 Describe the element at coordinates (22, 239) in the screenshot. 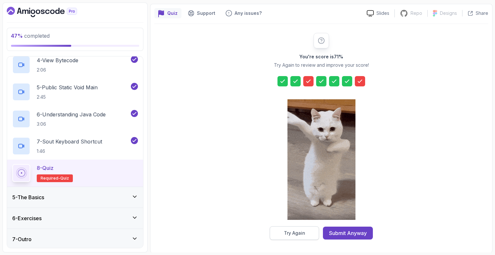

I see `h3: 7 - Outro` at that location.